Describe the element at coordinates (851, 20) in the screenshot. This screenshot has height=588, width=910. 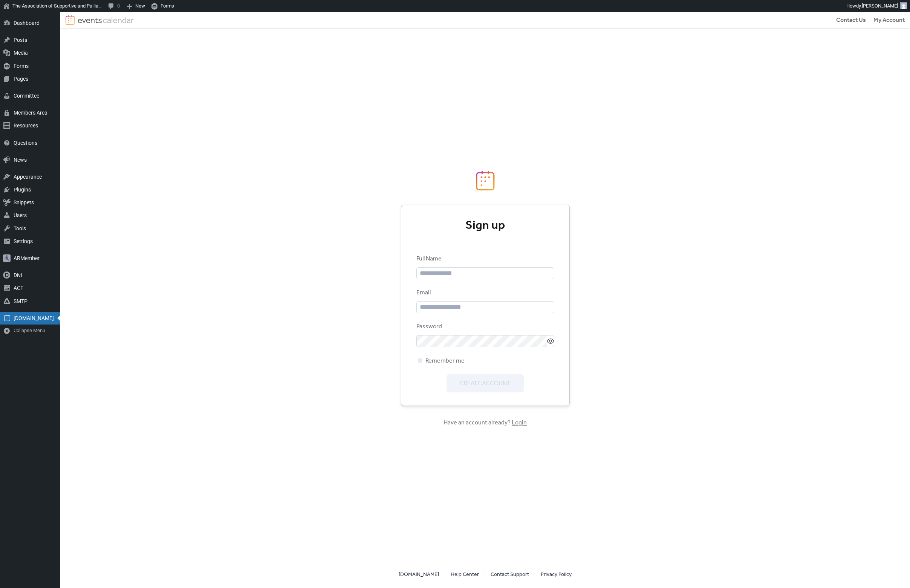
I see `a: Contact Us` at that location.